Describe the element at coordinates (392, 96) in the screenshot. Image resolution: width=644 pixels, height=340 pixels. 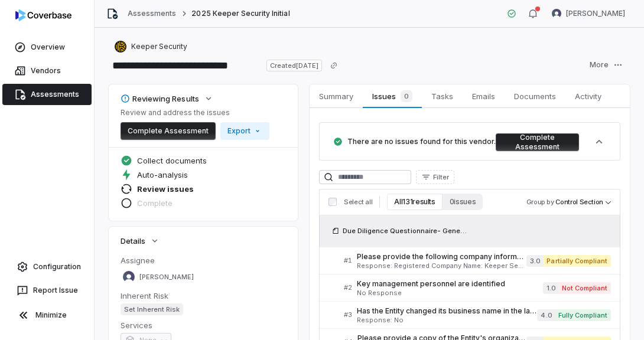
I see `span: Issues` at that location.